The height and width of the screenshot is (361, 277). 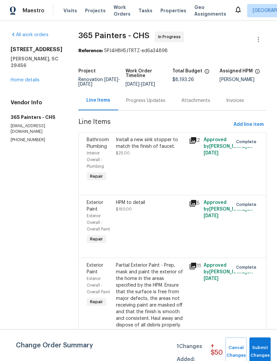 What do you see at coordinates (196, 101) in the screenshot?
I see `div: Attachments` at bounding box center [196, 101].